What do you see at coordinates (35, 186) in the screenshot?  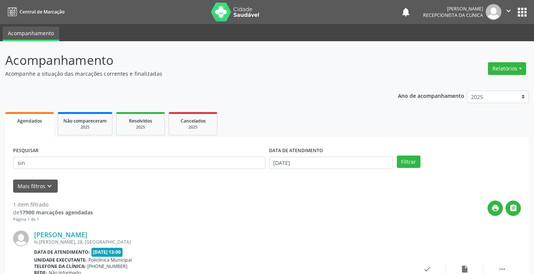 I see `button: Mais filtroskeyboard_arrow_down` at bounding box center [35, 186].